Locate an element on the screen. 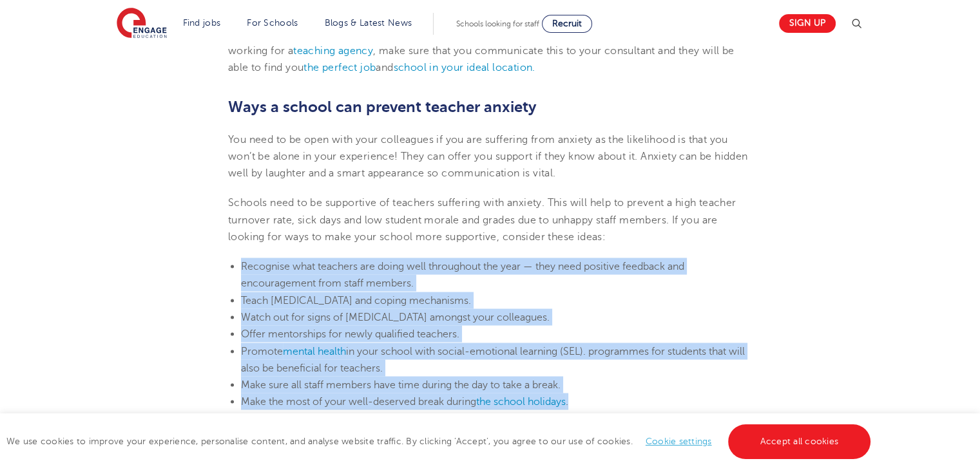 The image size is (980, 470). img: Engage Education is located at coordinates (142, 24).